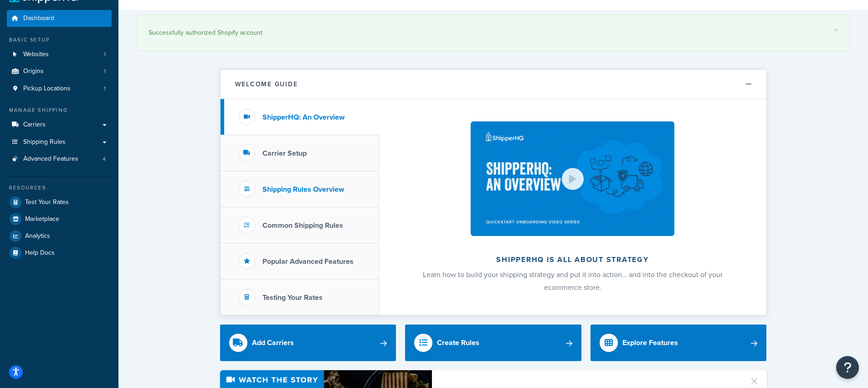 The image size is (868, 388). Describe the element at coordinates (33, 71) in the screenshot. I see `span: Origins` at that location.